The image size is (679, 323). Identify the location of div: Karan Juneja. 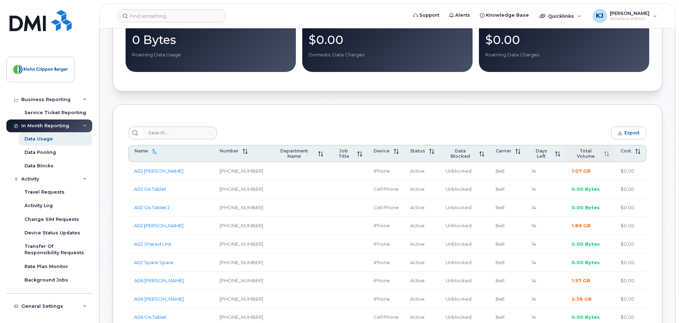
(625, 16).